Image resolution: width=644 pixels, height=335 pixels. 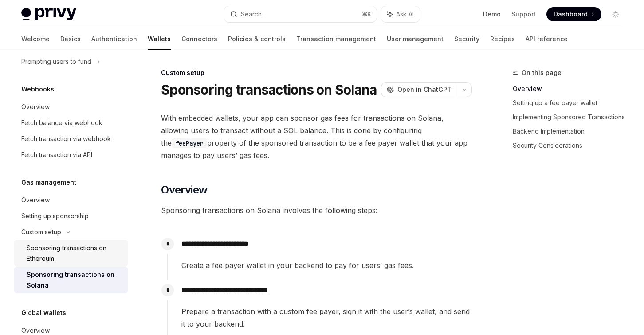 What do you see at coordinates (38, 89) in the screenshot?
I see `h5: Webhooks` at bounding box center [38, 89].